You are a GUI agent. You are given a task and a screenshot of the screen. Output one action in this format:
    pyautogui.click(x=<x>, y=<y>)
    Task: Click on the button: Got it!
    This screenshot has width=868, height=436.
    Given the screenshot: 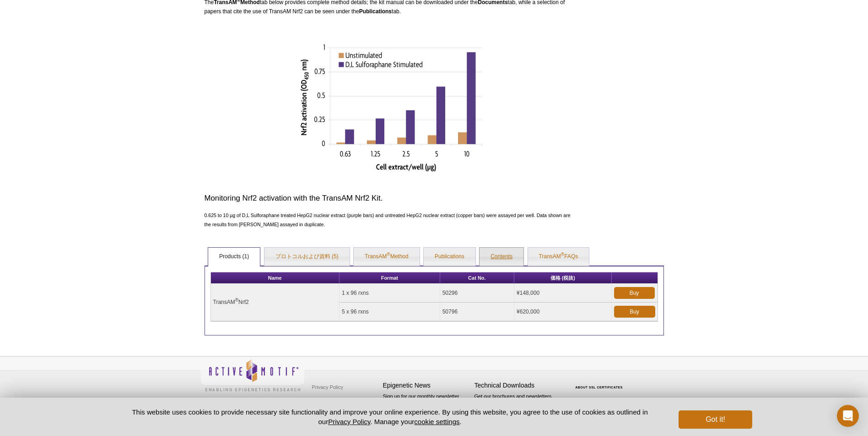 What is the action you would take?
    pyautogui.click(x=715, y=419)
    